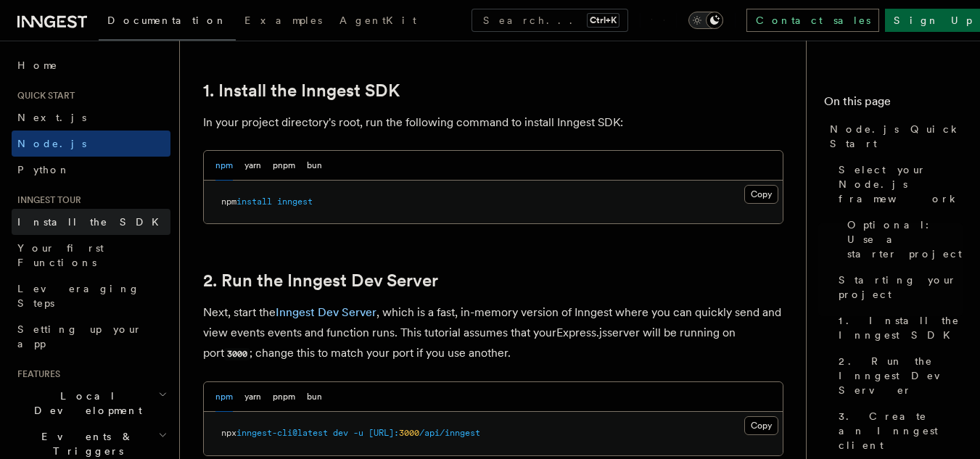 The width and height of the screenshot is (980, 459). What do you see at coordinates (602, 20) in the screenshot?
I see `kbd: Ctrl+K` at bounding box center [602, 20].